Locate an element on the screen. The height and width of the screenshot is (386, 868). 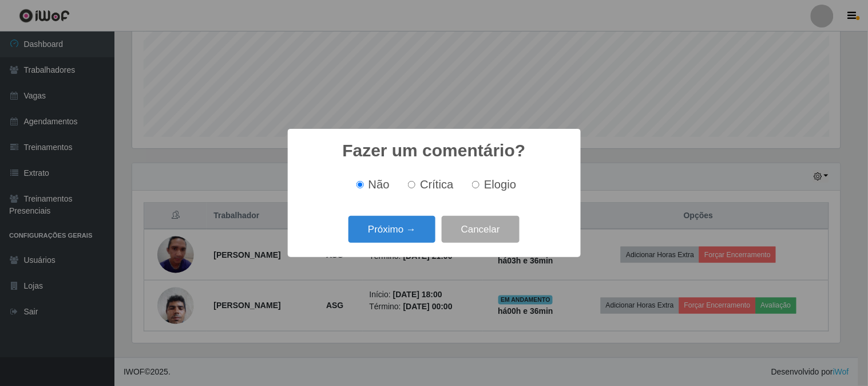
span: Elogio is located at coordinates (500, 184).